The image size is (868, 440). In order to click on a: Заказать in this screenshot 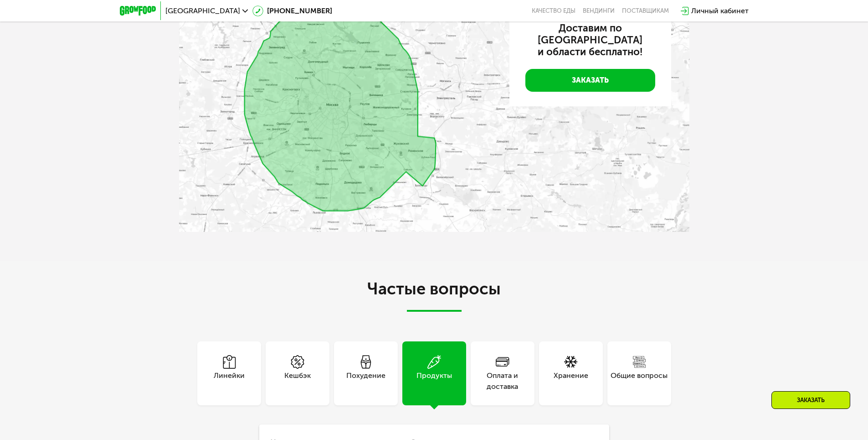, I will do `click(590, 80)`.